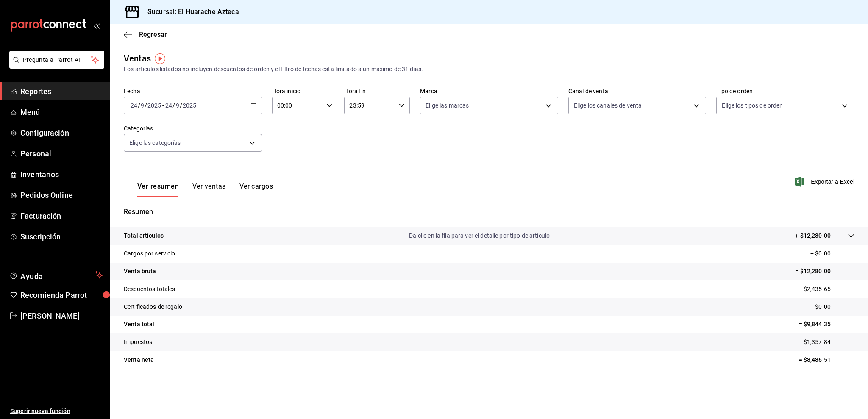 This screenshot has width=868, height=419. Describe the element at coordinates (137, 58) in the screenshot. I see `div: Ventas` at that location.